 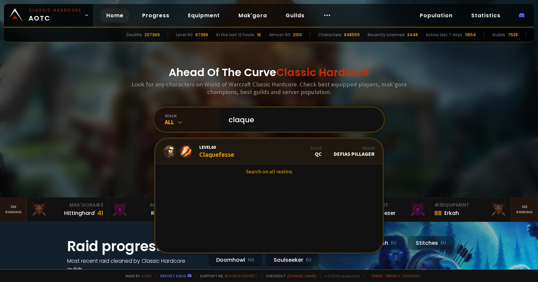 I want to click on div: Deaths, so click(x=134, y=35).